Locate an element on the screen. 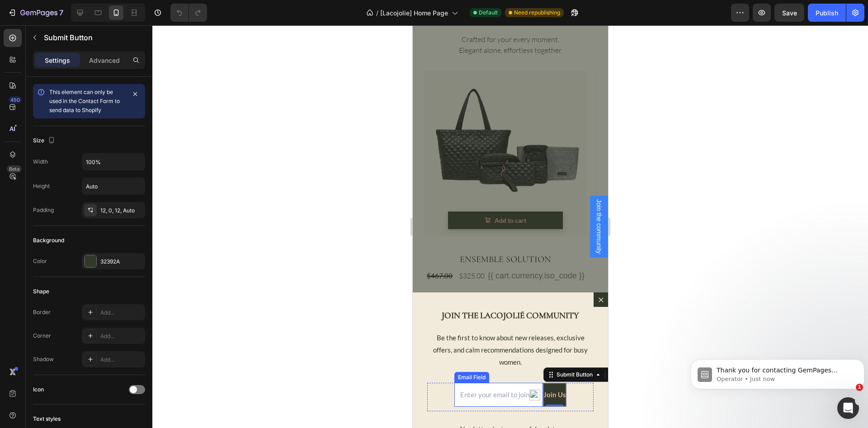 This screenshot has width=868, height=428. img: Profile image for Operator is located at coordinates (18, 34).